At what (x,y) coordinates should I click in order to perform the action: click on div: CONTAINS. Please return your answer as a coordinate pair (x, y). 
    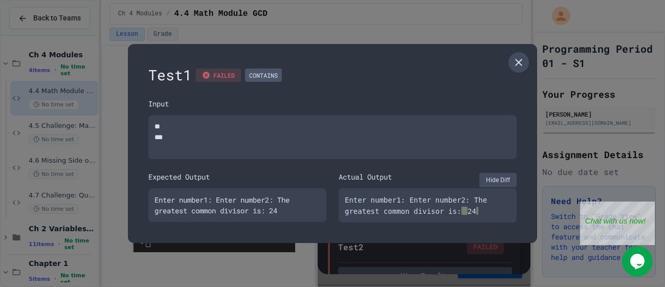
    Looking at the image, I should click on (264, 75).